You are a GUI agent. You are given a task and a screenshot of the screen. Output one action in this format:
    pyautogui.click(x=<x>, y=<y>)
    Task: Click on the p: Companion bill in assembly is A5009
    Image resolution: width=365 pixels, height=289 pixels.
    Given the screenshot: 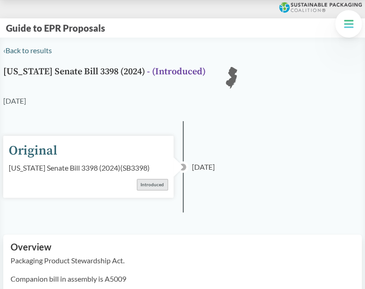 What is the action you would take?
    pyautogui.click(x=182, y=279)
    